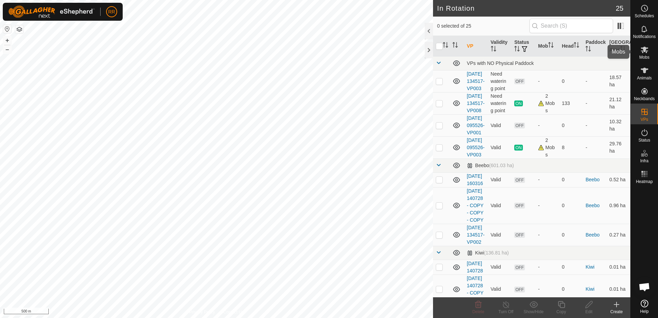 The width and height of the screenshot is (658, 318). Describe the element at coordinates (534, 312) in the screenshot. I see `div: Show/Hide` at that location.